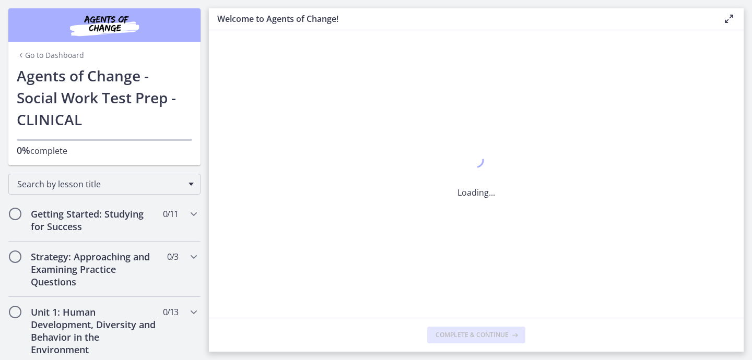 This screenshot has height=360, width=752. What do you see at coordinates (476, 162) in the screenshot?
I see `div: 1` at bounding box center [476, 162].